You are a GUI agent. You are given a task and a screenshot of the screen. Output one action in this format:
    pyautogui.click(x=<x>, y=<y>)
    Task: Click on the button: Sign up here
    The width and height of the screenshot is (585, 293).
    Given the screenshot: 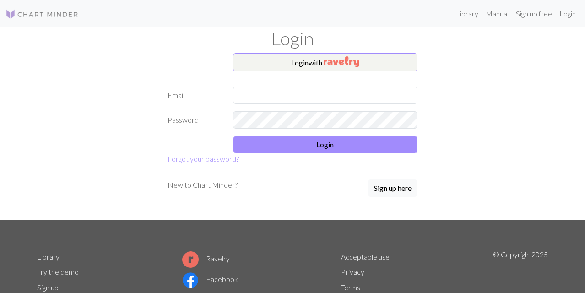 What is the action you would take?
    pyautogui.click(x=393, y=188)
    